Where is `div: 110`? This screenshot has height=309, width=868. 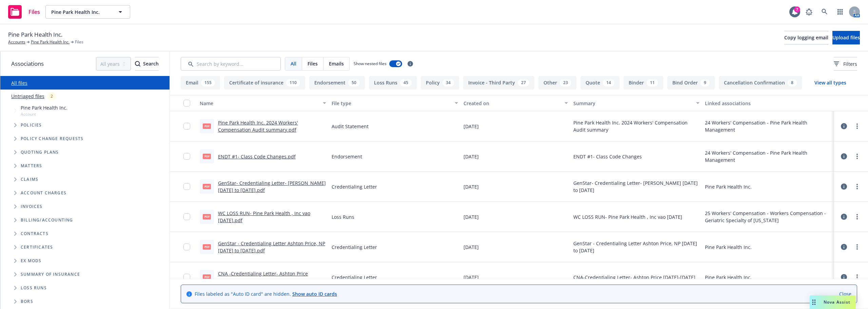 div: 110 is located at coordinates (293, 83).